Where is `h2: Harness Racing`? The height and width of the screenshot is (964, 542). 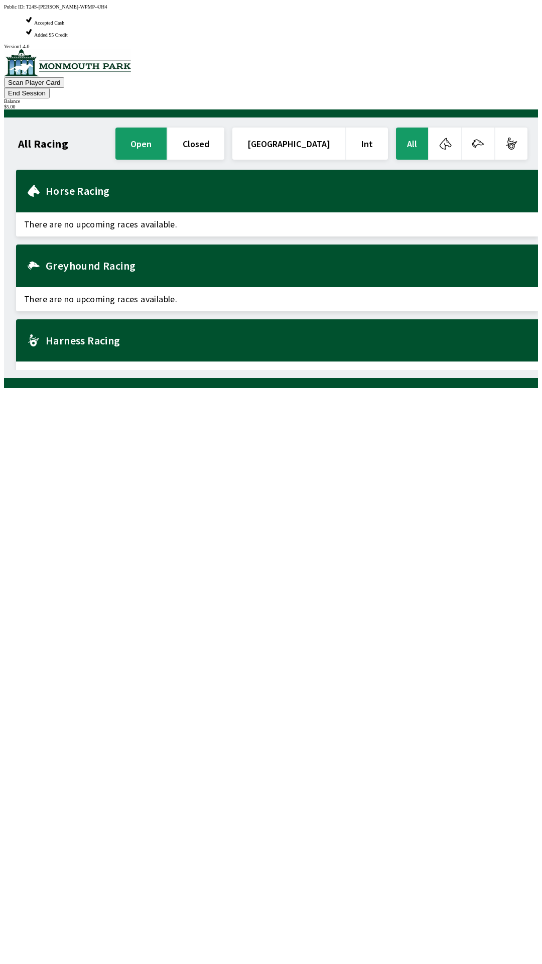
h2: Harness Racing is located at coordinates (288, 340).